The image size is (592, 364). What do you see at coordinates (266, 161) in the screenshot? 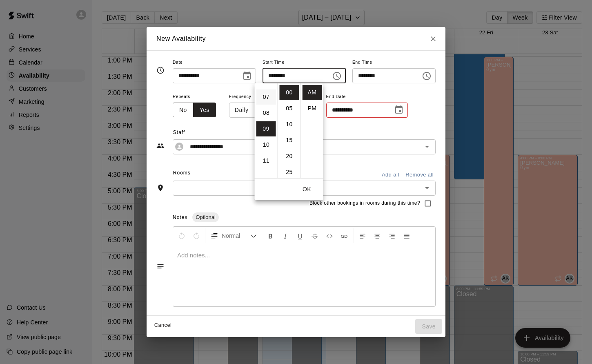
I see `li: 11 hours` at bounding box center [266, 161].